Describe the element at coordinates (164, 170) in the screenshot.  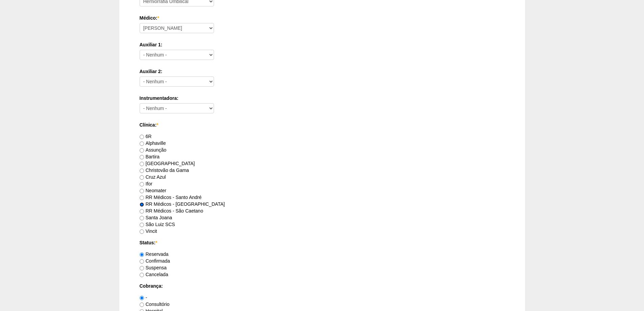
I see `label: Christovão da Gama` at that location.